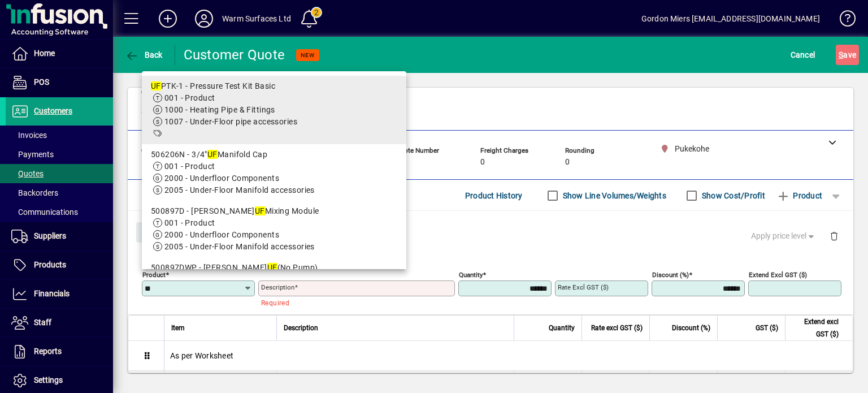 The height and width of the screenshot is (393, 868). What do you see at coordinates (842, 21) in the screenshot?
I see `a: Knowledge Base` at bounding box center [842, 21].